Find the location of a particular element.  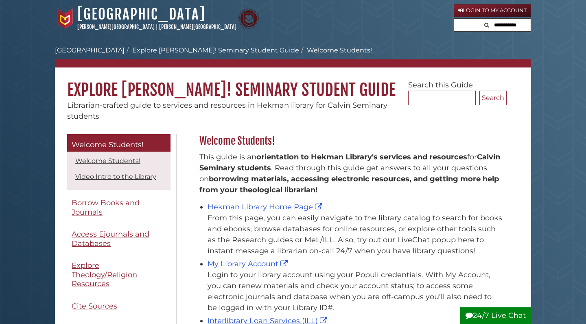

nav: breadcrumb is located at coordinates (293, 57).